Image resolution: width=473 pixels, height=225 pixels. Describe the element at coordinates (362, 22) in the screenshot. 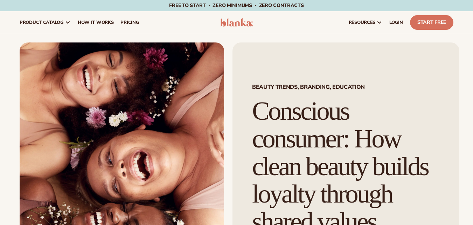

I see `span: resources` at that location.